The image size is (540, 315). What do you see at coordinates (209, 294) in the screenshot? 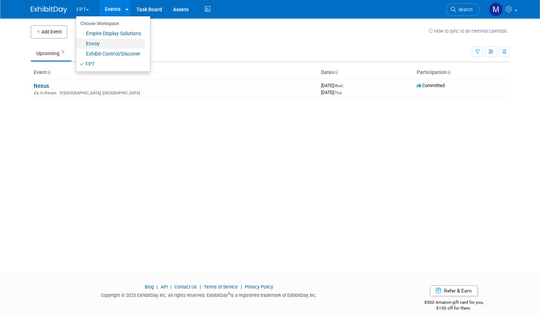
I see `div: Copyright © 2025 ExhibitDay, Inc. All rights reserved. ExhibitDay is a registered trademark of Ex...` at bounding box center [209, 294].